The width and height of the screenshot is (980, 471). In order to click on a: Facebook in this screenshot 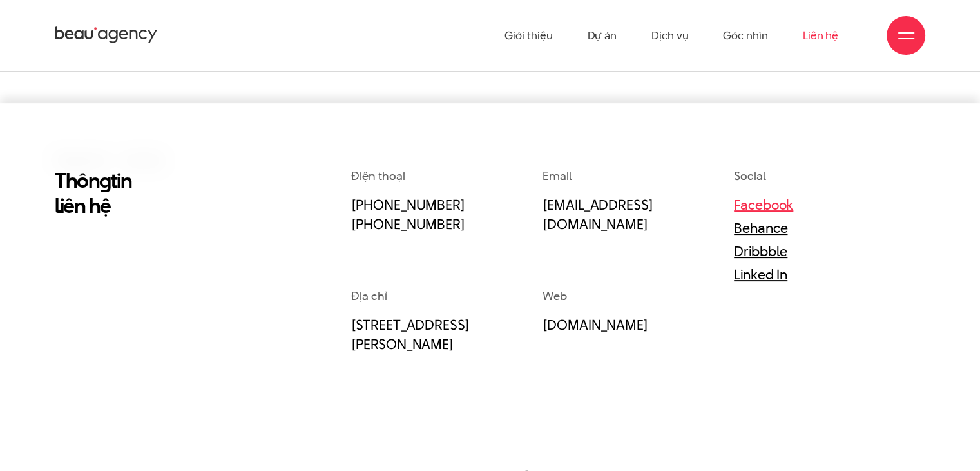, I will do `click(763, 204)`.